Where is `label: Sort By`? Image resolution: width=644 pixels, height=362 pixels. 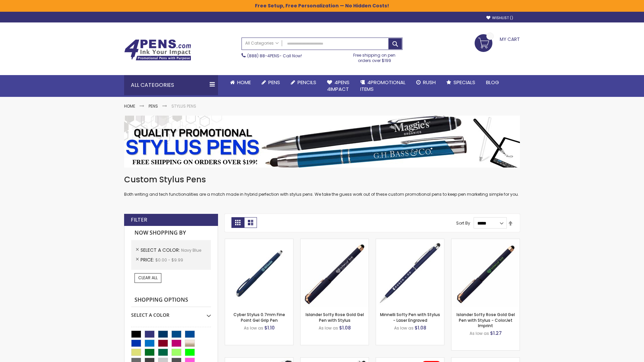
label: Sort By is located at coordinates (463, 223).